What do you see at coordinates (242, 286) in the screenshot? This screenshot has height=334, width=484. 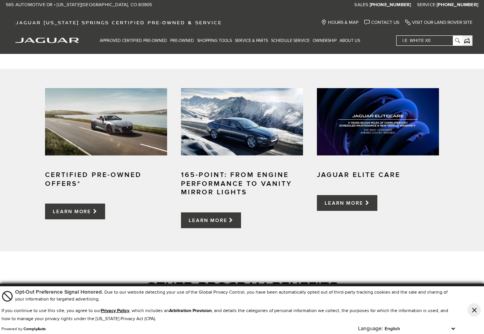 I see `h2: other PROGRAM BENEFITS` at bounding box center [242, 286].